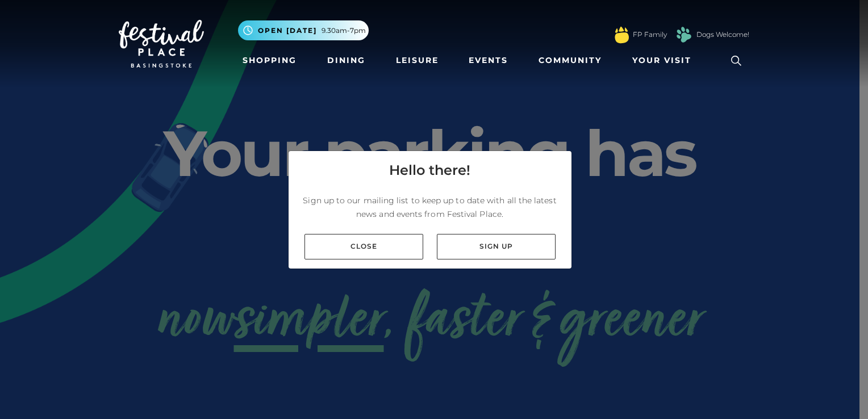 The image size is (868, 419). Describe the element at coordinates (496, 247) in the screenshot. I see `a: Sign up` at that location.